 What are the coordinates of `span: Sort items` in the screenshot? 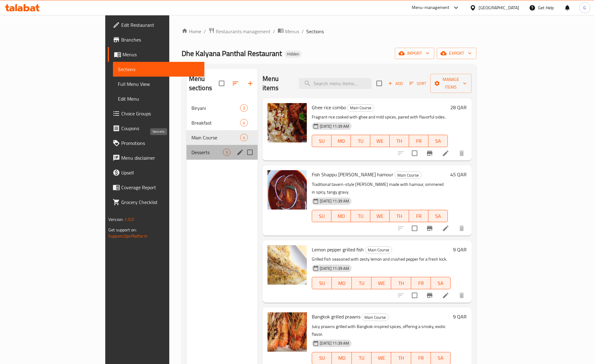 It's located at (418, 83).